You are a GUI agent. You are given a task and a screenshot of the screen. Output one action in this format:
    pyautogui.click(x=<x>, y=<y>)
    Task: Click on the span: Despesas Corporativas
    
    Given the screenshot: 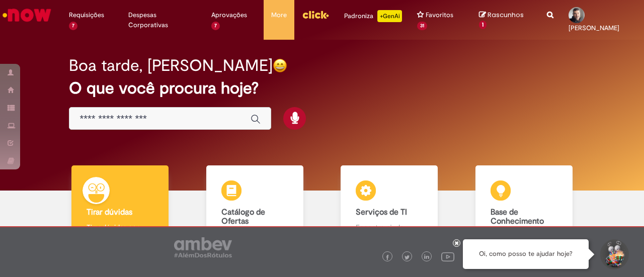 What is the action you would take?
    pyautogui.click(x=162, y=20)
    